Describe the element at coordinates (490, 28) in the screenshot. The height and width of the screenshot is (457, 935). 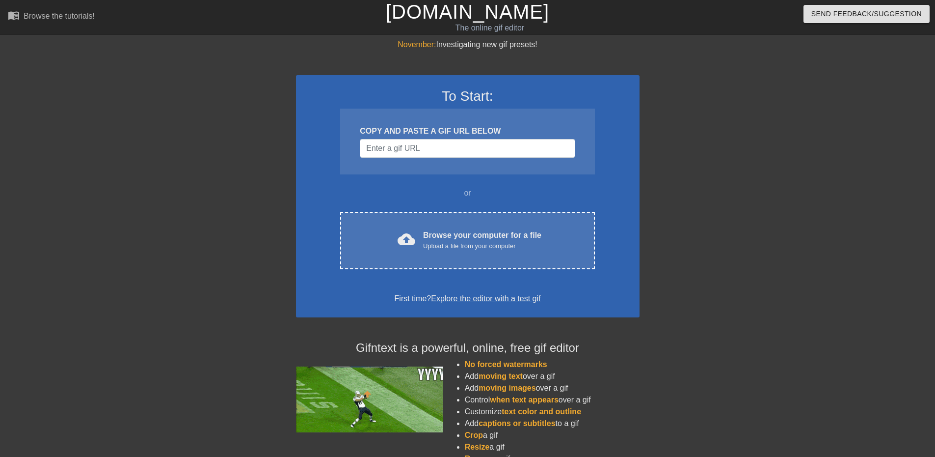
I see `div: The online gif editor` at that location.